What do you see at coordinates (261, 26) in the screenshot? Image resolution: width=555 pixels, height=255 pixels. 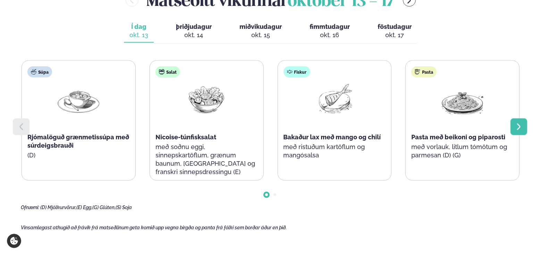 I see `span: miðvikudagur` at bounding box center [261, 26].